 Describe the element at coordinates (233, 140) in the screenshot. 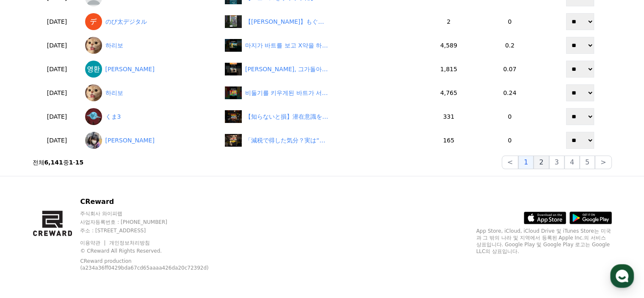

I see `img: 「減税で得した気分？実は“増税ガチャ”です」#政治ネタ #風刺 #減税 #増税 #ひろゆき風 #逆転視点 #プロスペクト理論 #政治風刺 #日本の現実` at that location.